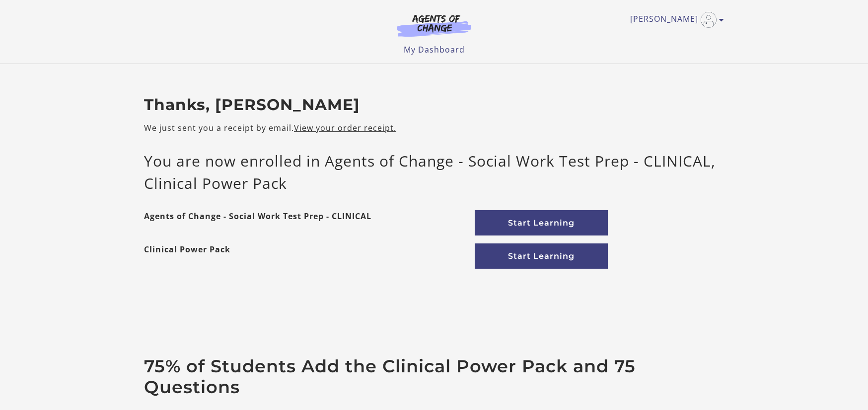 The height and width of the screenshot is (410, 868). What do you see at coordinates (434, 128) in the screenshot?
I see `p: We just sent you a receipt by email.` at bounding box center [434, 128].